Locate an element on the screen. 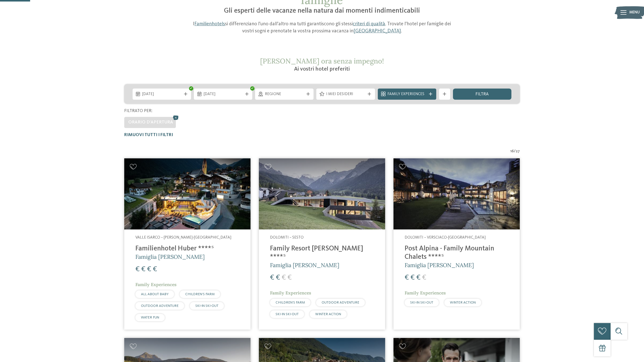 This screenshot has height=362, width=644. span: Orario d'apertura is located at coordinates (151, 122).